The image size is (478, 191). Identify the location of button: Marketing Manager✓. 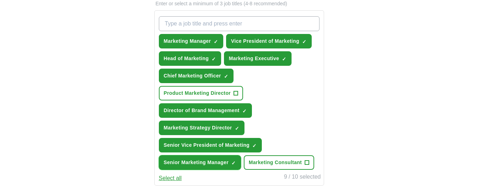
(191, 41).